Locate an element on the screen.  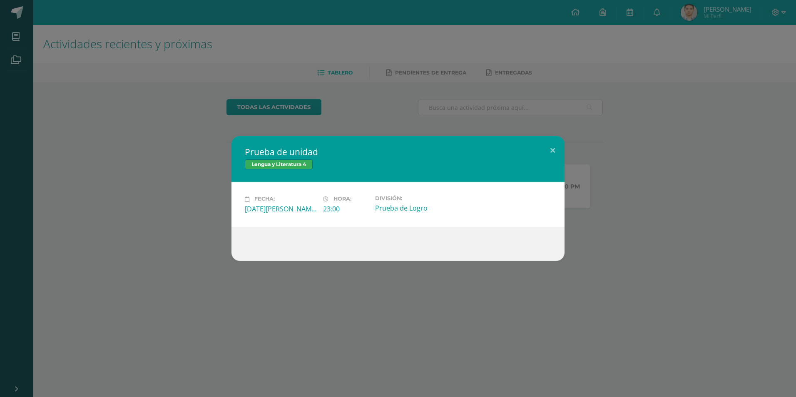
span: Lengua y Literatura 4 is located at coordinates (279, 164).